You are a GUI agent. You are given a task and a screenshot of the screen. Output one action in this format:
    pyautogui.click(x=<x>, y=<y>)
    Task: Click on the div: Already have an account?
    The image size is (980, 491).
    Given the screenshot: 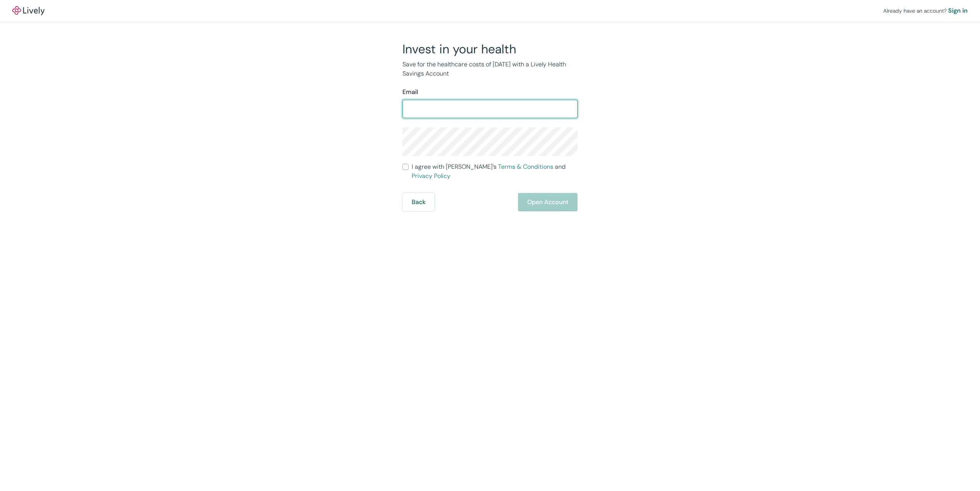 What is the action you would take?
    pyautogui.click(x=926, y=11)
    